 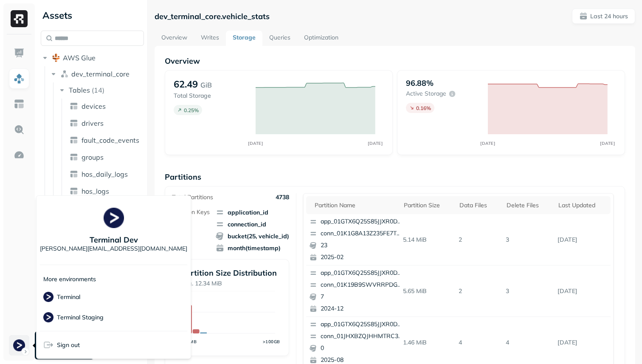 I want to click on p: Terminal, so click(x=69, y=297).